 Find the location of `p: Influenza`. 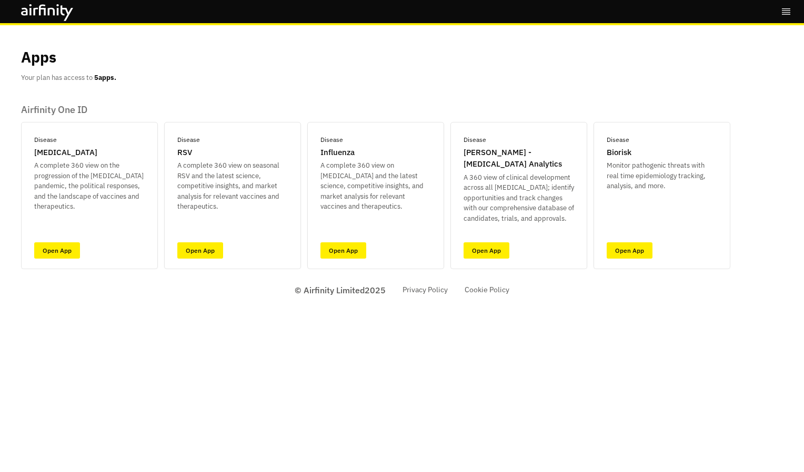

p: Influenza is located at coordinates (337, 153).